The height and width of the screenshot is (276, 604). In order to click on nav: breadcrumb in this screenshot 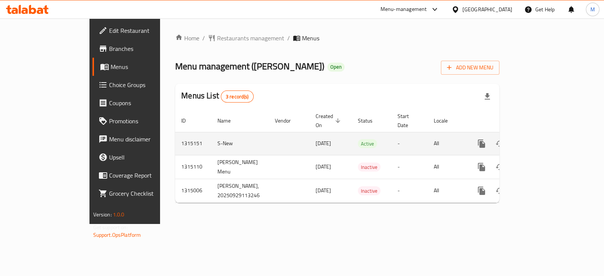, I will do `click(337, 38)`.